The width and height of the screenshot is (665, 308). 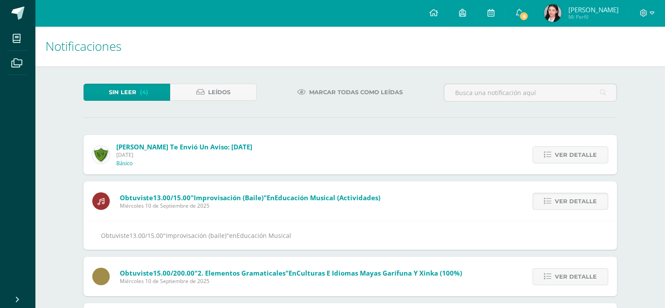 What do you see at coordinates (379, 273) in the screenshot?
I see `span: Culturas e Idiomas Mayas Garífuna y Xinka (100%)` at bounding box center [379, 273].